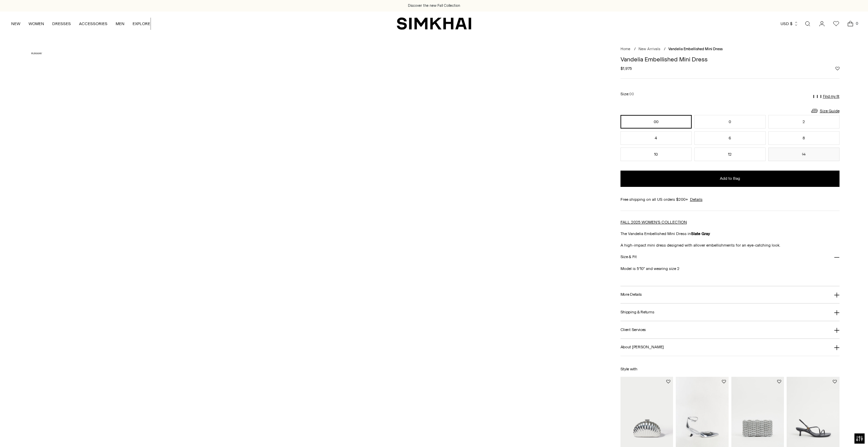  I want to click on p: Model is 5'10" and wearing size 2, so click(730, 271).